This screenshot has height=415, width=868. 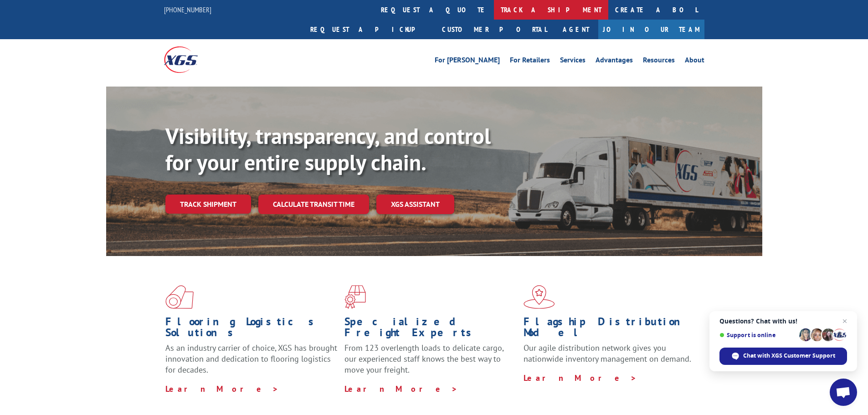 What do you see at coordinates (758, 335) in the screenshot?
I see `span: Support is online` at bounding box center [758, 335].